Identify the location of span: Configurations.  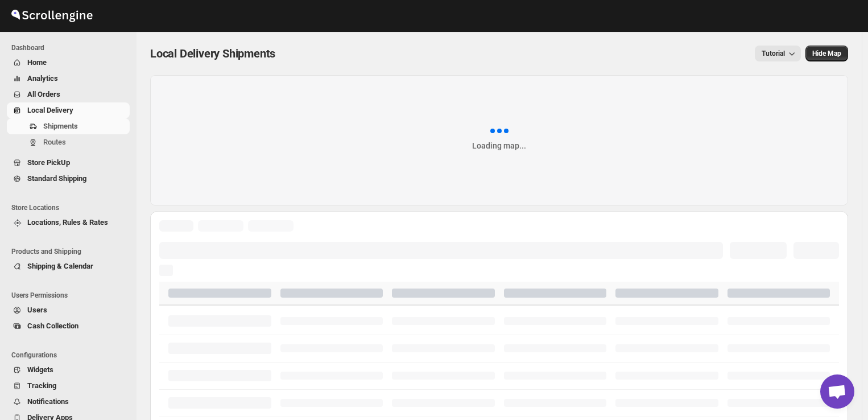
(71, 355).